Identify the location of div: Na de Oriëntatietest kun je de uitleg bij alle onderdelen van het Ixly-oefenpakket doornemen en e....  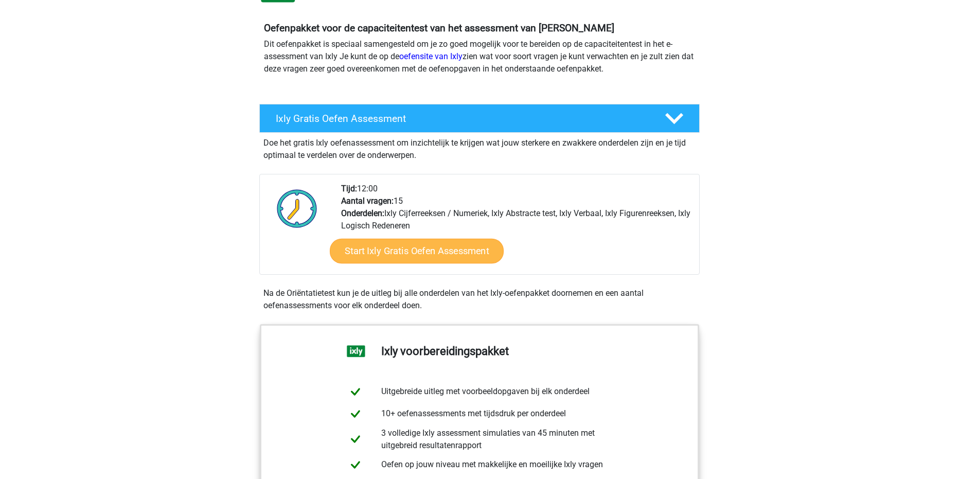
(480, 299).